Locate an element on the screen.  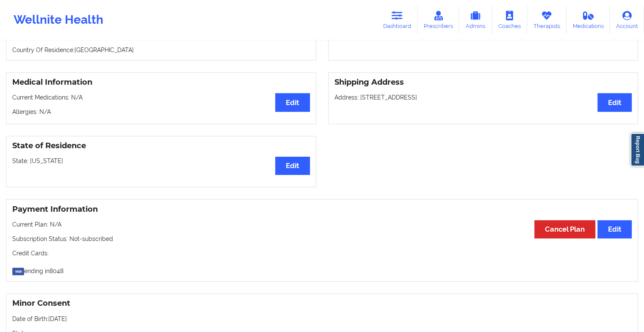
p: Subscription Status: Not-subscribed is located at coordinates (322, 239).